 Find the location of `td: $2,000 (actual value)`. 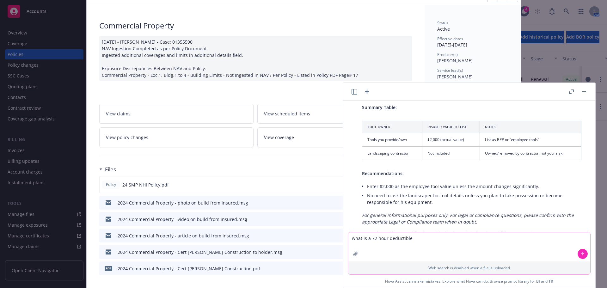

td: $2,000 (actual value) is located at coordinates (451, 140).